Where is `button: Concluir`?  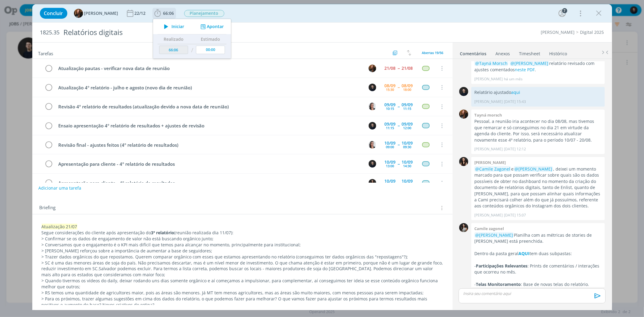 button: Concluir is located at coordinates (53, 13).